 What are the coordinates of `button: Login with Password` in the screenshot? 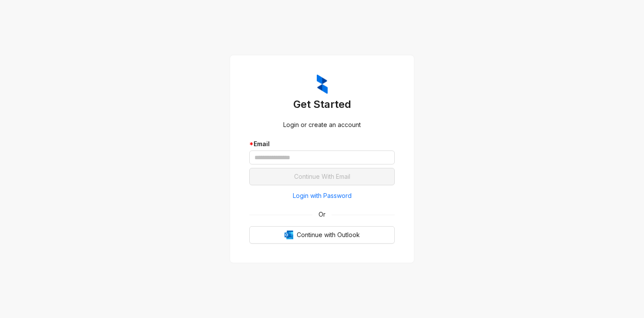 It's located at (322, 196).